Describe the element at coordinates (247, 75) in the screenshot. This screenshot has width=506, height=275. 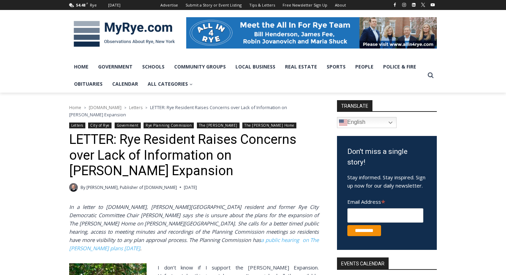
I see `nav: Primary Navigation` at that location.